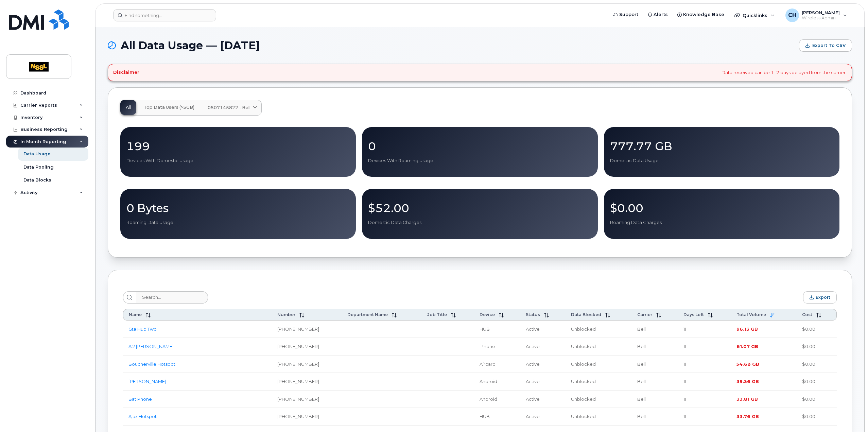 This screenshot has width=868, height=432. Describe the element at coordinates (826, 45) in the screenshot. I see `button: Export to CSV` at that location.